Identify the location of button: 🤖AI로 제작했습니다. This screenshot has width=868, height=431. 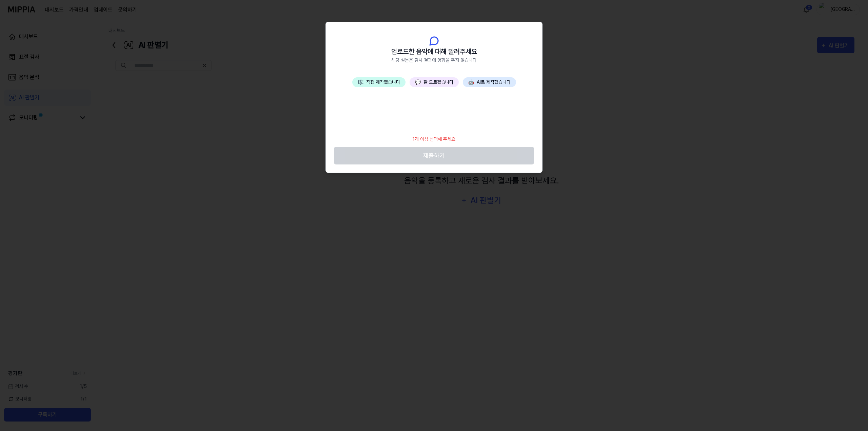
(489, 82).